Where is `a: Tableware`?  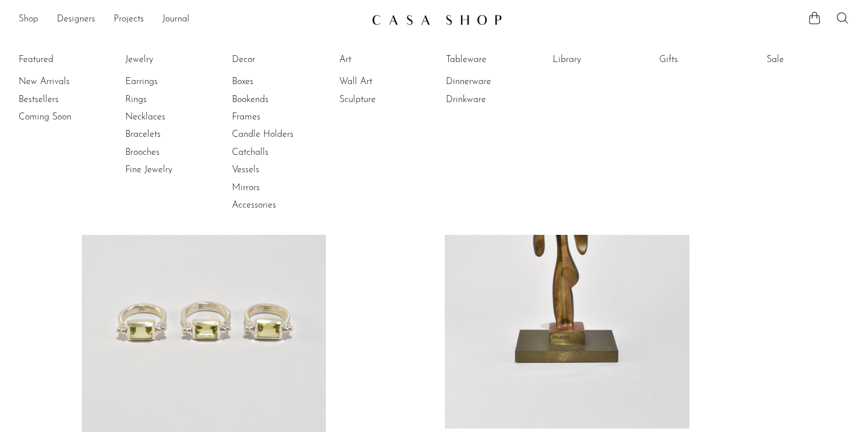 a: Tableware is located at coordinates (489, 60).